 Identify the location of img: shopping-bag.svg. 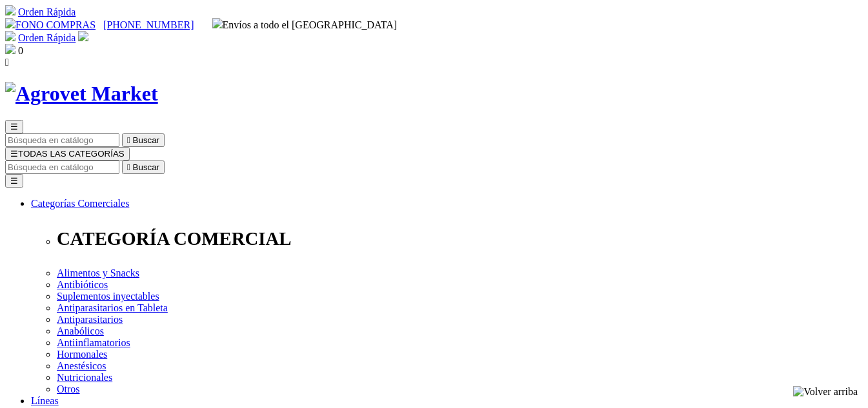
(10, 49).